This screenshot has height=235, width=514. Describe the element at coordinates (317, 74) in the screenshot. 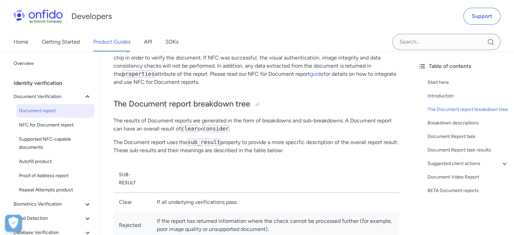

I see `a: guide` at that location.